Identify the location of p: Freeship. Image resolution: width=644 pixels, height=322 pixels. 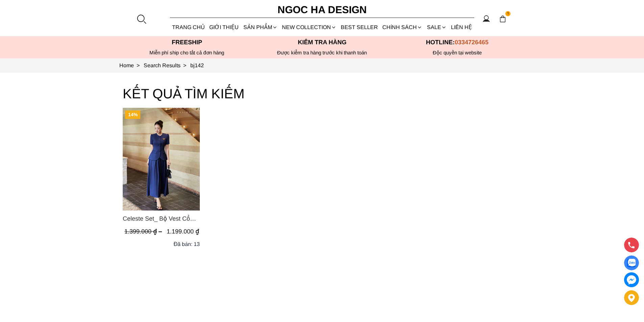
(187, 42).